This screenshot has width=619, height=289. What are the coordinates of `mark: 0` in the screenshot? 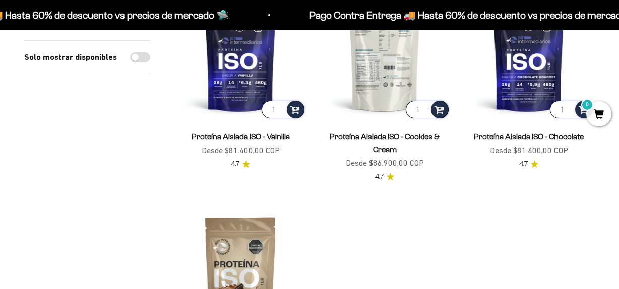 It's located at (587, 105).